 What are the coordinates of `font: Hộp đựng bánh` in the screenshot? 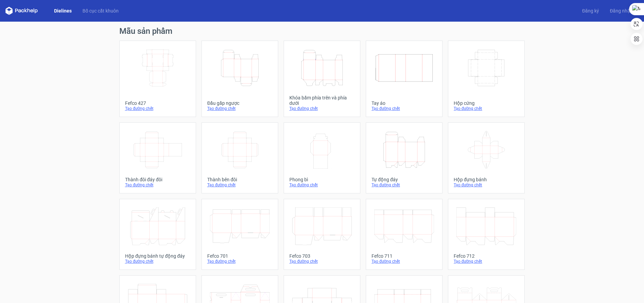 It's located at (470, 179).